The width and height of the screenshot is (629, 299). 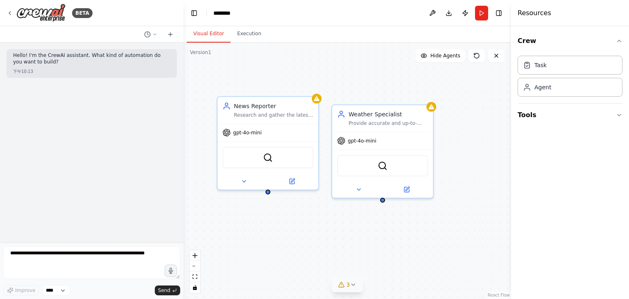 What do you see at coordinates (274, 115) in the screenshot?
I see `div: Research and gather the latest news about {topic} from reliable sources, ensuring accuracy and ti...` at bounding box center [274, 115].